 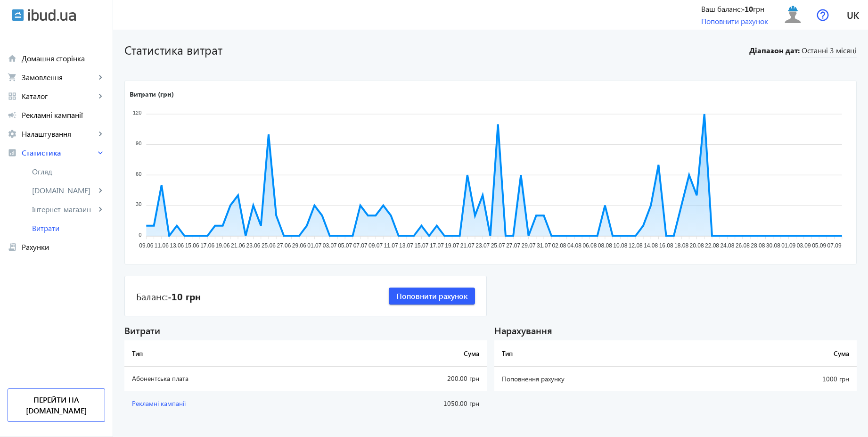 I want to click on tspan: 22.08, so click(x=712, y=246).